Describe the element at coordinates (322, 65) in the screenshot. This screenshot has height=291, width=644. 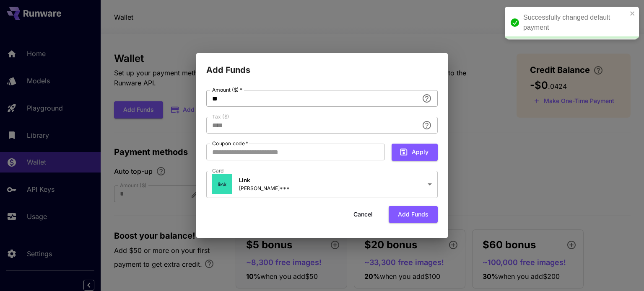
I see `h2: Add Funds` at that location.